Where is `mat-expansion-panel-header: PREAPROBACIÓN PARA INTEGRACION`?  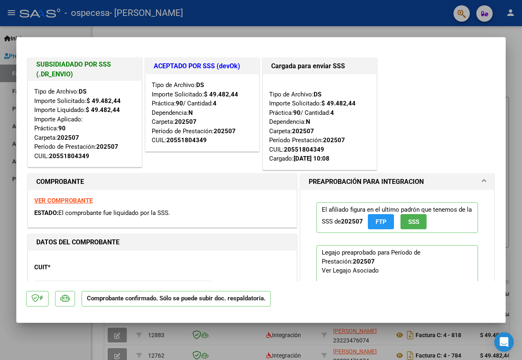
mat-expansion-panel-header: PREAPROBACIÓN PARA INTEGRACION is located at coordinates (398, 182).